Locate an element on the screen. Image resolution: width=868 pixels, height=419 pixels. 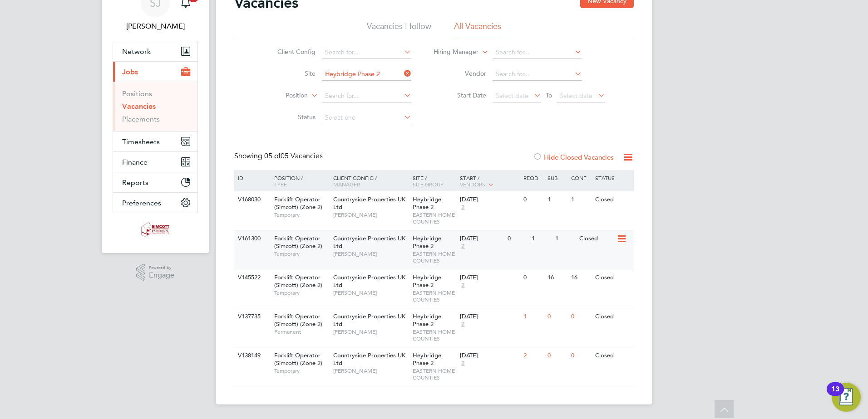
label: Position is located at coordinates (281, 96).